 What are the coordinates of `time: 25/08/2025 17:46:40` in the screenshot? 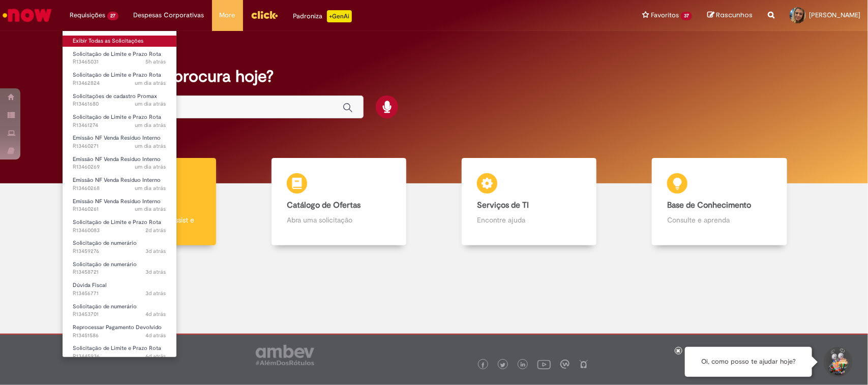 It's located at (156, 356).